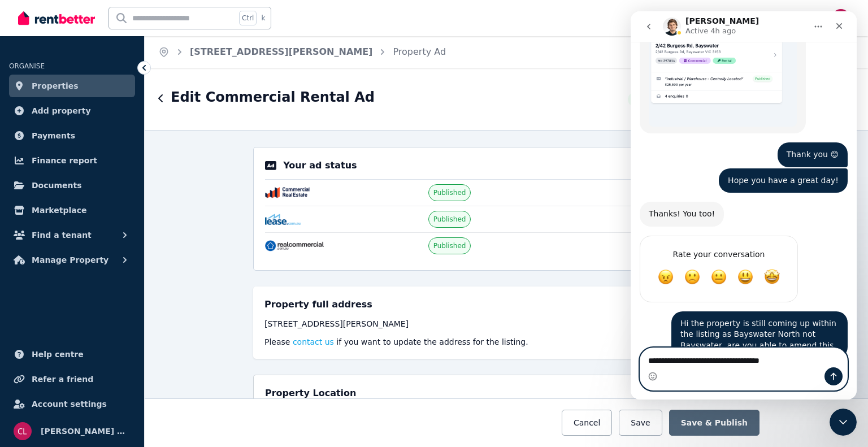 This screenshot has width=868, height=447. I want to click on a: Documents, so click(72, 185).